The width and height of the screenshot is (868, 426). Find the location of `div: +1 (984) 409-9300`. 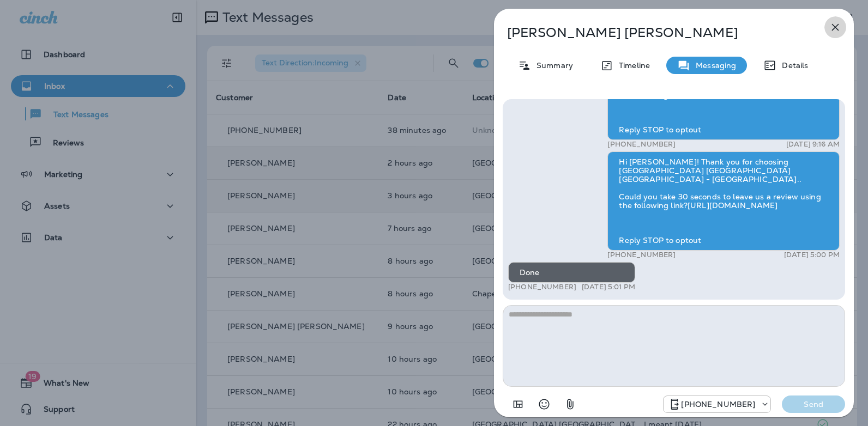

div: +1 (984) 409-9300 is located at coordinates (717, 405).